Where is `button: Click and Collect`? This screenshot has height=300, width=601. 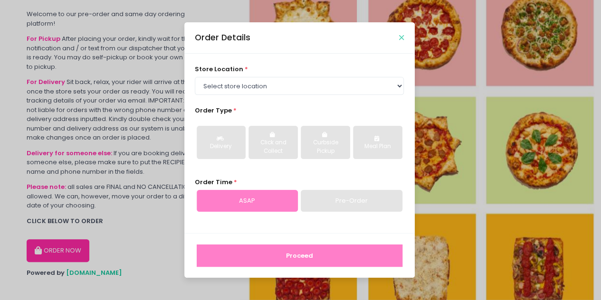
button: Click and Collect is located at coordinates (273, 143).